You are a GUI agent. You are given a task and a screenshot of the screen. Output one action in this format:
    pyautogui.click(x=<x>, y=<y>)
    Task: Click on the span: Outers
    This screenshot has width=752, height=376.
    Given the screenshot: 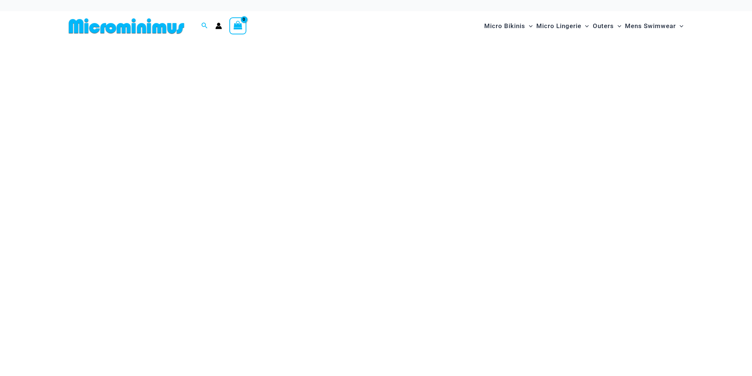 What is the action you would take?
    pyautogui.click(x=604, y=26)
    